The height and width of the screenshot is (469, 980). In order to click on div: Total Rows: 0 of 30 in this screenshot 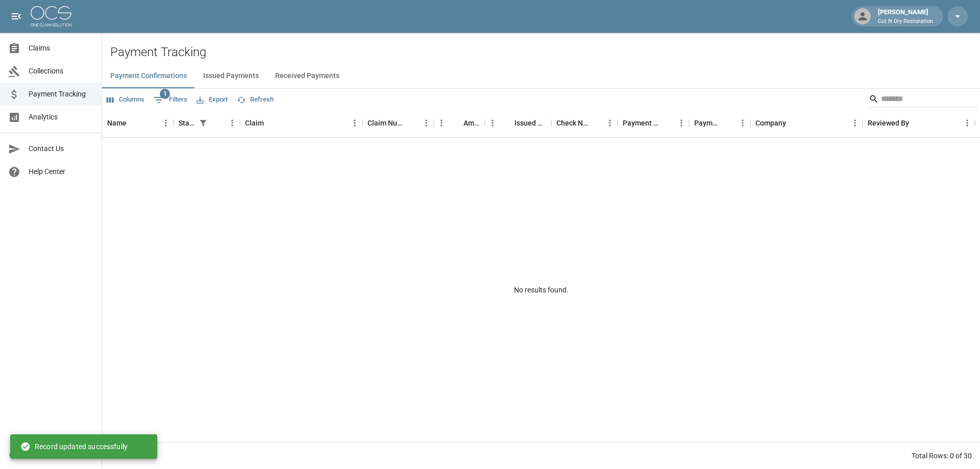, I will do `click(942, 456)`.